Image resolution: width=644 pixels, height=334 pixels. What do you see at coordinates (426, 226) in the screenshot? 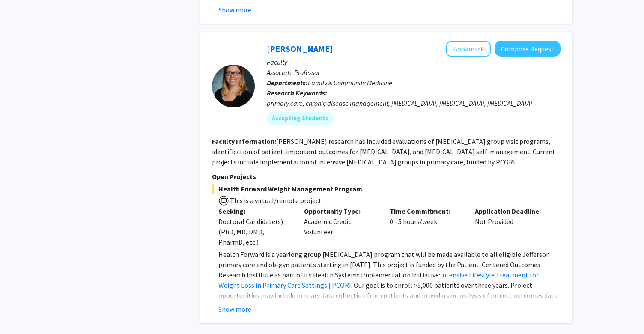
I see `div: 0 - 5 hours/week` at bounding box center [426, 226].